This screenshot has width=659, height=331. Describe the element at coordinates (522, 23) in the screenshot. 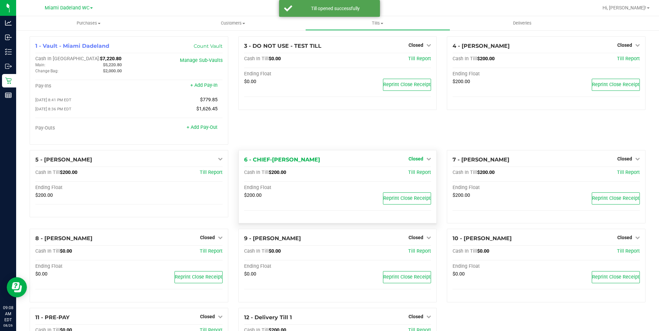

I see `span: Deliveries` at that location.